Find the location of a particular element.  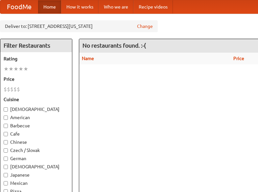

input: Cafe is located at coordinates (6, 134).